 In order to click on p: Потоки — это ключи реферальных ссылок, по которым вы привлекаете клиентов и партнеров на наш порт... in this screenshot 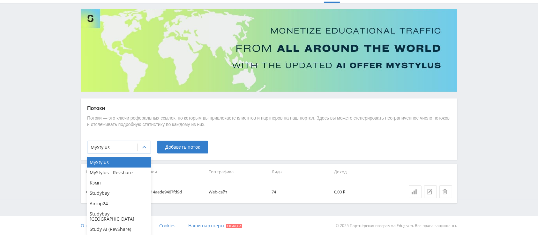, I will do `click(269, 121)`.